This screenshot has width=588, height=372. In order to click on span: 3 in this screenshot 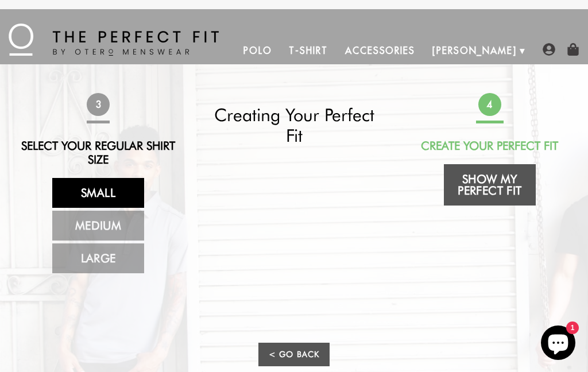, I will do `click(98, 105)`.